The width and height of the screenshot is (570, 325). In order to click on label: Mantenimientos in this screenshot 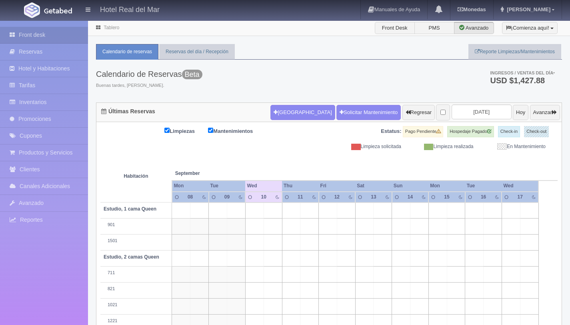, I will do `click(236, 130)`.